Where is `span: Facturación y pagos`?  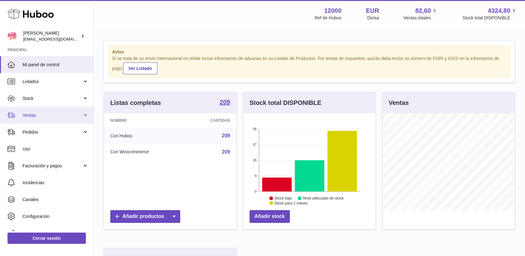
span: Facturación y pagos is located at coordinates (52, 166).